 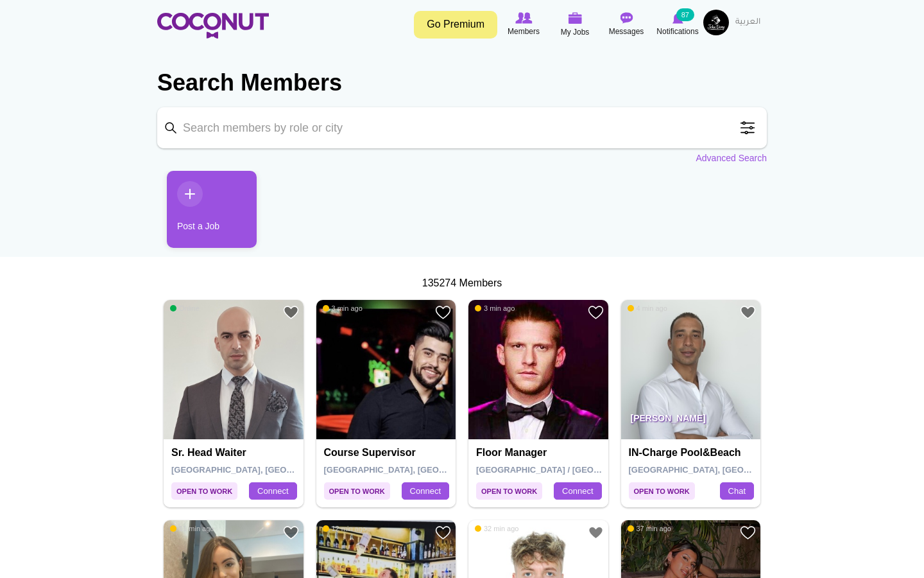 What do you see at coordinates (462, 83) in the screenshot?
I see `h2: Search Members` at bounding box center [462, 83].